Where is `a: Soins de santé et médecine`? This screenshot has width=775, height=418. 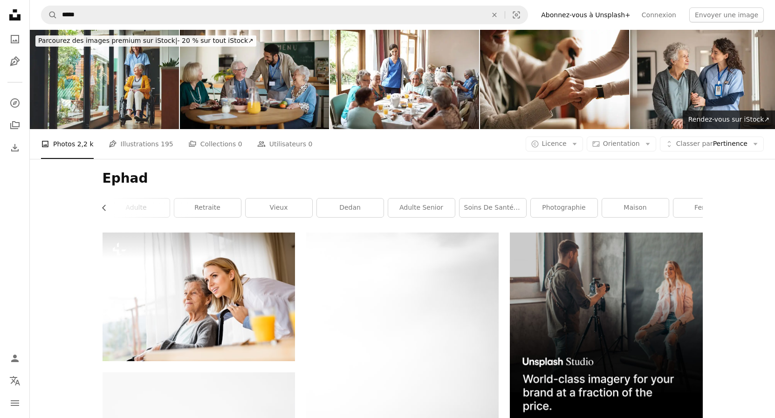 a: Soins de santé et médecine is located at coordinates (493, 208).